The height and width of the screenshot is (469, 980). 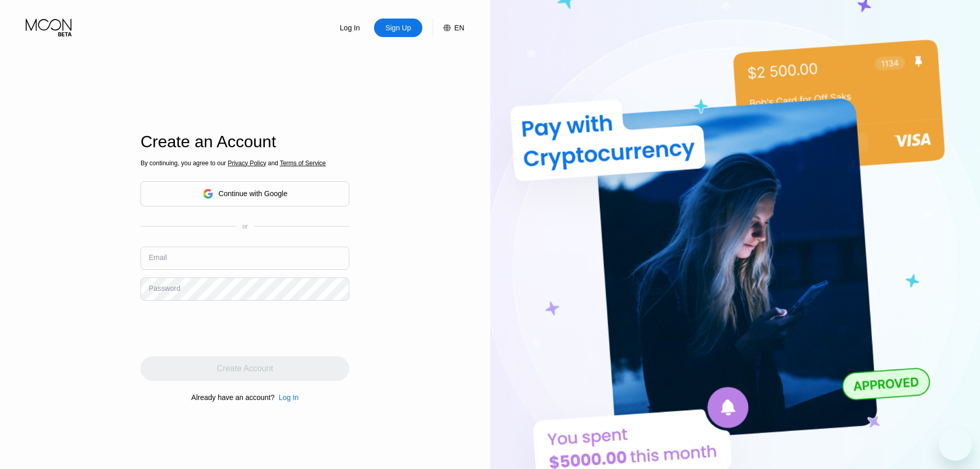 I want to click on div: Already have an account?, so click(x=233, y=398).